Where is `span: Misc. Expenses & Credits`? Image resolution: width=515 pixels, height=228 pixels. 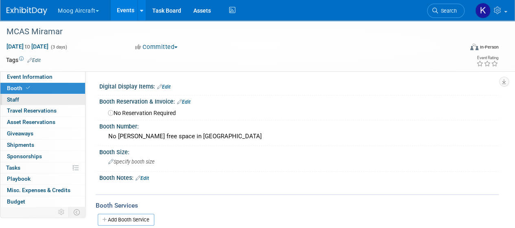
span: Misc. Expenses & Credits is located at coordinates (39, 190).